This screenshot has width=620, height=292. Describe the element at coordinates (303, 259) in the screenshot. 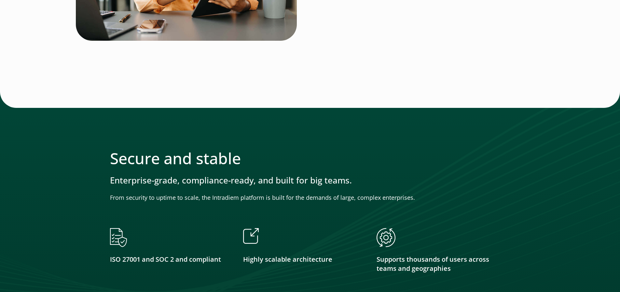

I see `p: Highly scalable architecture` at that location.